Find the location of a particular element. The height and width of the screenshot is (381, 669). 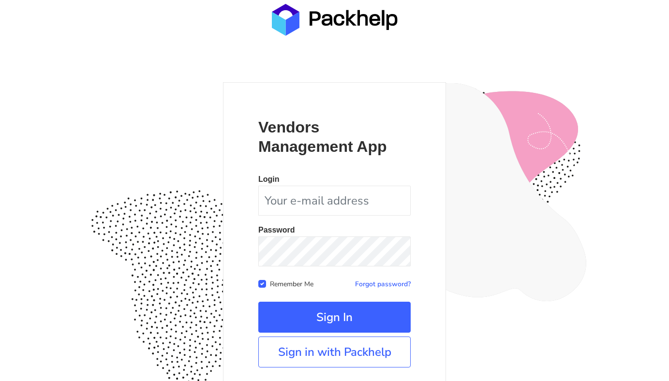

a: Forgot password? is located at coordinates (383, 284).